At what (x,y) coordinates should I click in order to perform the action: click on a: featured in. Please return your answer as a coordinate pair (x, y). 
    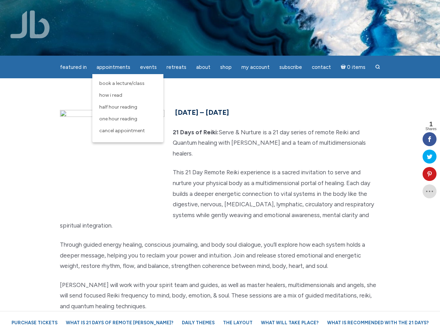
    Looking at the image, I should click on (73, 67).